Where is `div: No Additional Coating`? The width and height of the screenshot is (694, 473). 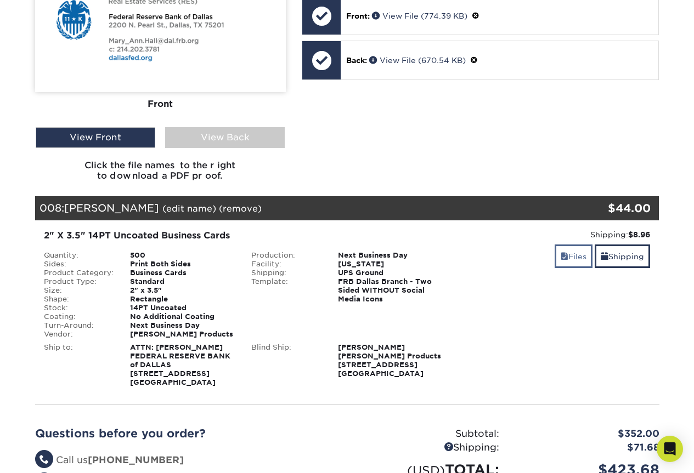
div: No Additional Coating is located at coordinates (182, 317).